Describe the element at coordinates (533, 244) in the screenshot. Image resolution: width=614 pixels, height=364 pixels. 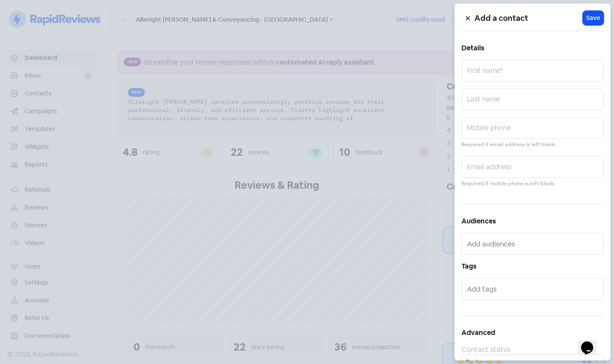
I see `input: Add audiences` at that location.